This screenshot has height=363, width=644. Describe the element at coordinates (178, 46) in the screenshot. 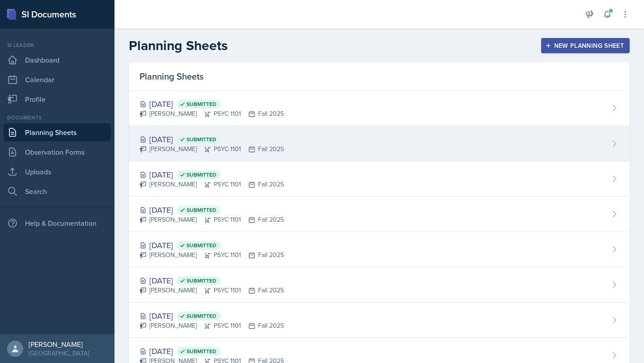

I see `h2: Planning Sheets` at that location.